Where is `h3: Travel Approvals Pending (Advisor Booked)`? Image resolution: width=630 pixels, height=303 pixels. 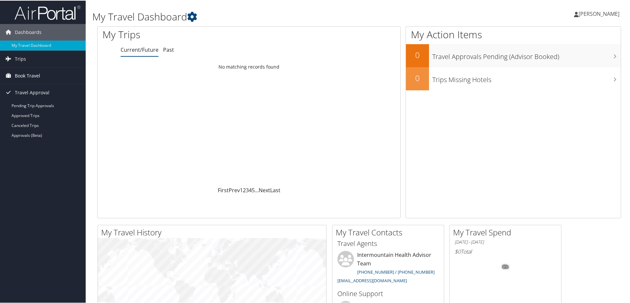
h3: Travel Approvals Pending (Advisor Booked) is located at coordinates (526, 54).